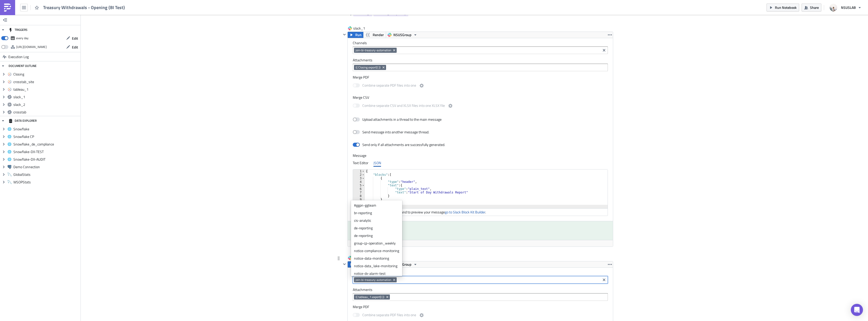  Describe the element at coordinates (481, 156) in the screenshot. I see `label: Message` at that location.